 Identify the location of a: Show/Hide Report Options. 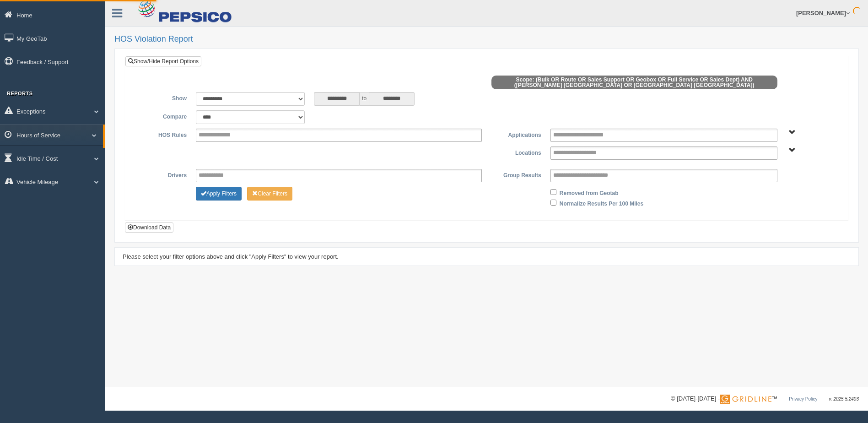
(163, 61).